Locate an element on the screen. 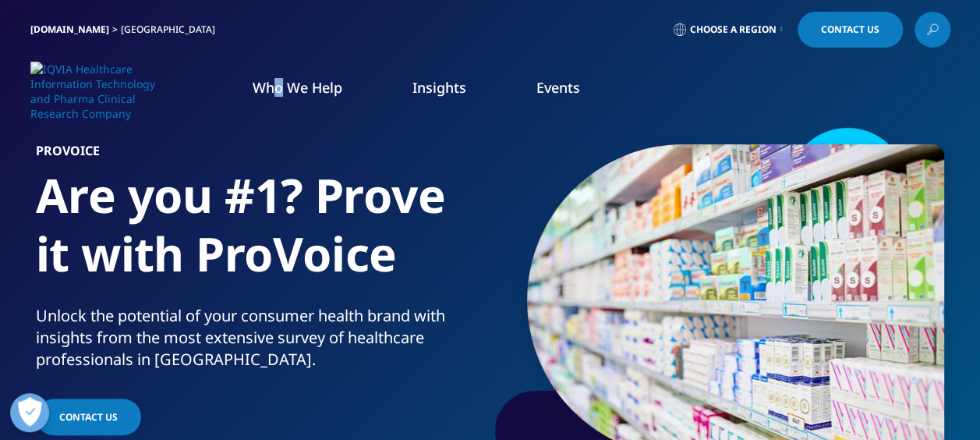  img: IQVIA Healthcare Information Technology and Pharma Clinical Research Company is located at coordinates (93, 91).